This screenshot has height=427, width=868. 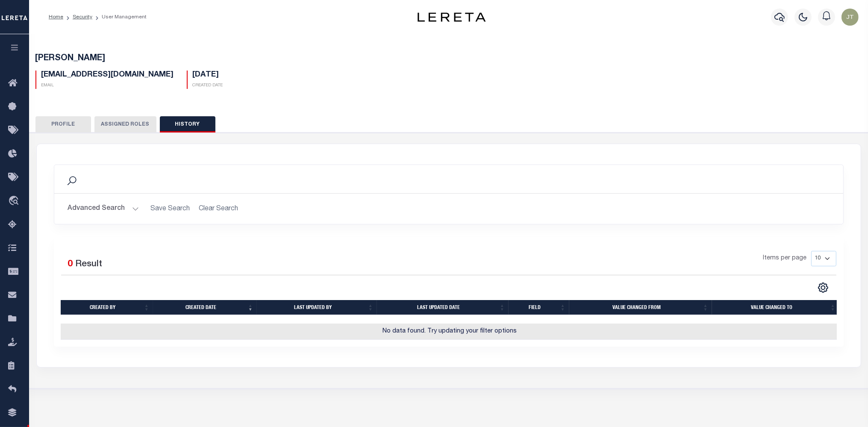 I want to click on i: travel_explore, so click(x=15, y=202).